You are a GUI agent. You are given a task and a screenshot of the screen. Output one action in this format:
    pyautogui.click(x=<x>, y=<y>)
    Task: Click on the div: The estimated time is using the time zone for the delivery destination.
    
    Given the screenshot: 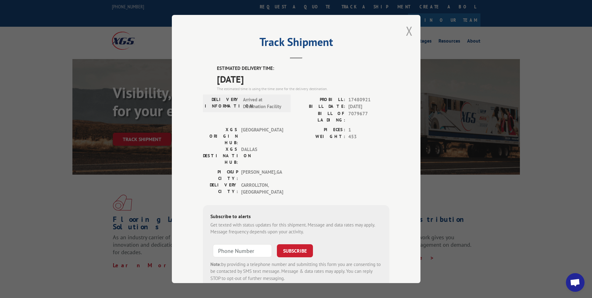 What is the action you would take?
    pyautogui.click(x=303, y=89)
    